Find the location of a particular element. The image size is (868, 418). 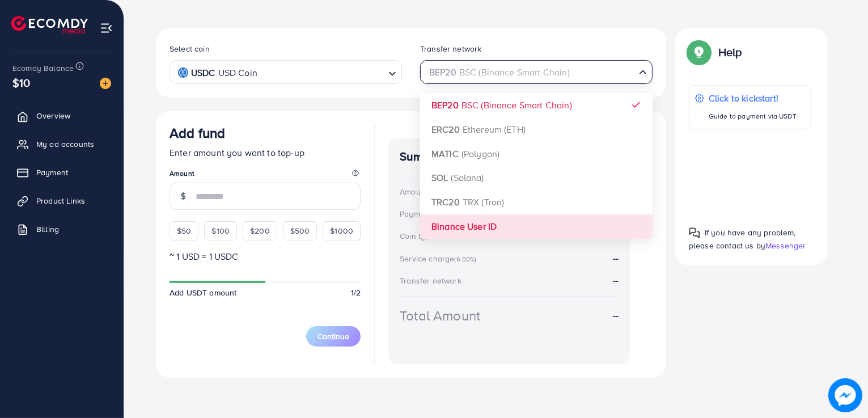

span: (Polygon) is located at coordinates (480, 153).